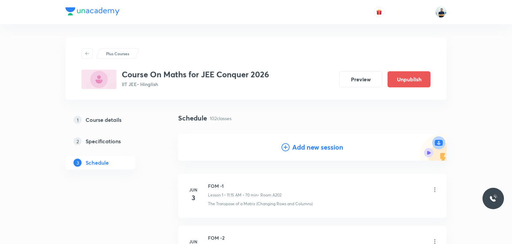 This screenshot has height=244, width=512. What do you see at coordinates (103, 120) in the screenshot?
I see `h5: Course details` at bounding box center [103, 120].